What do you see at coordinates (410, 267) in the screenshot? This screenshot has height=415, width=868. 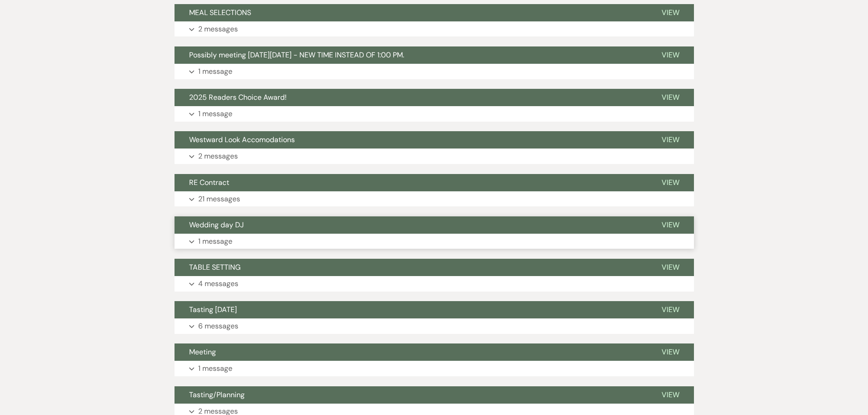 I see `button: TABLE SETTING` at bounding box center [410, 267].